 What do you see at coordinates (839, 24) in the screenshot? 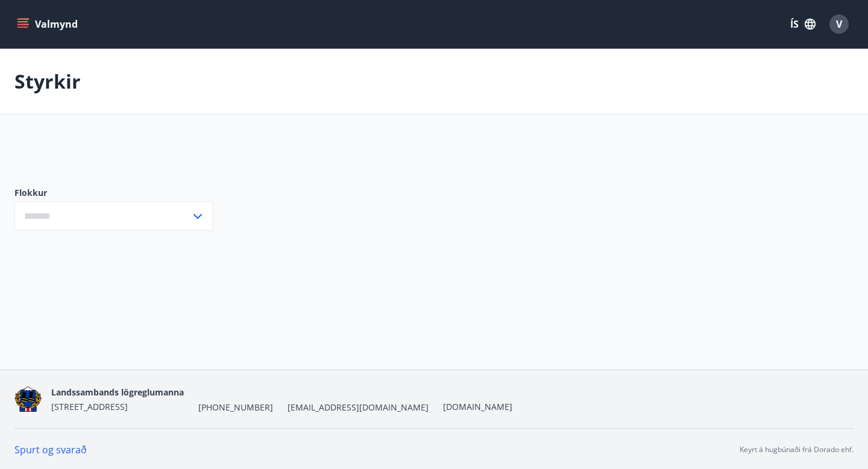
I see `span: V` at bounding box center [839, 24].